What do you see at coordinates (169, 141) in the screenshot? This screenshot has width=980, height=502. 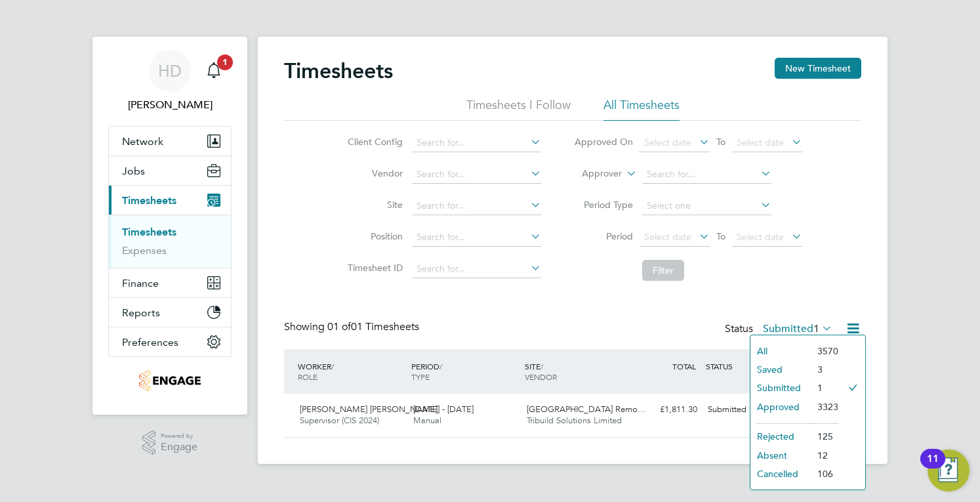 I see `button: Network` at bounding box center [169, 141].